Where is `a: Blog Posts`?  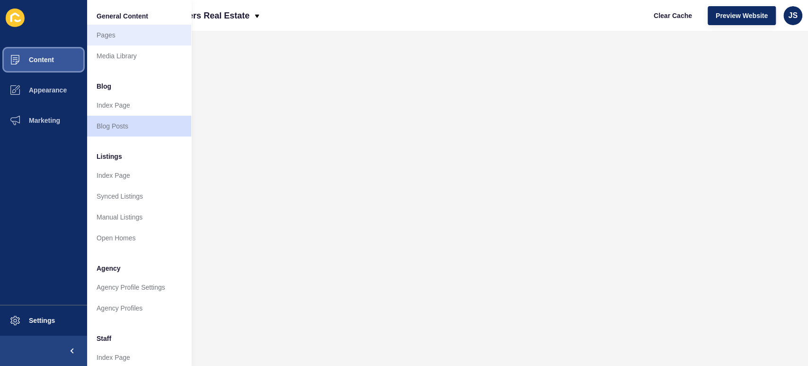
a: Blog Posts is located at coordinates (139, 126).